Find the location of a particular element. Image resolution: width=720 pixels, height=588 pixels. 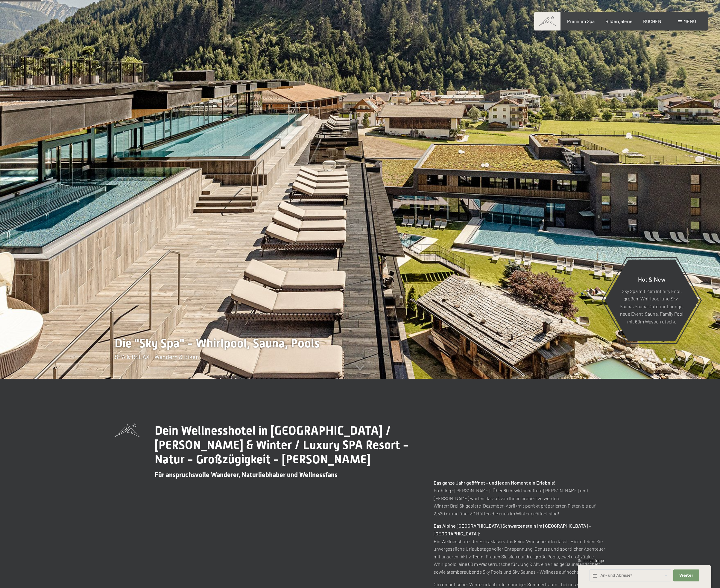

div: Carousel Page 2 is located at coordinates (649, 359).